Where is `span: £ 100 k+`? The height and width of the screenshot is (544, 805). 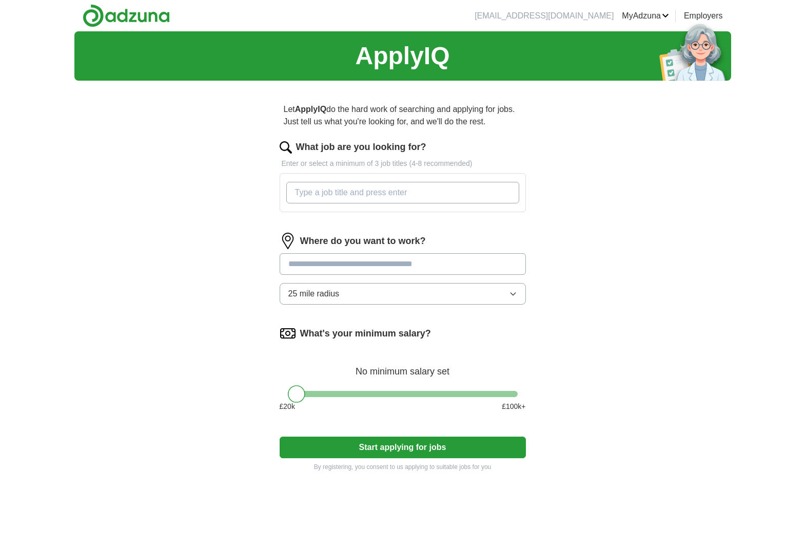 span: £ 100 k+ is located at coordinates (514, 406).